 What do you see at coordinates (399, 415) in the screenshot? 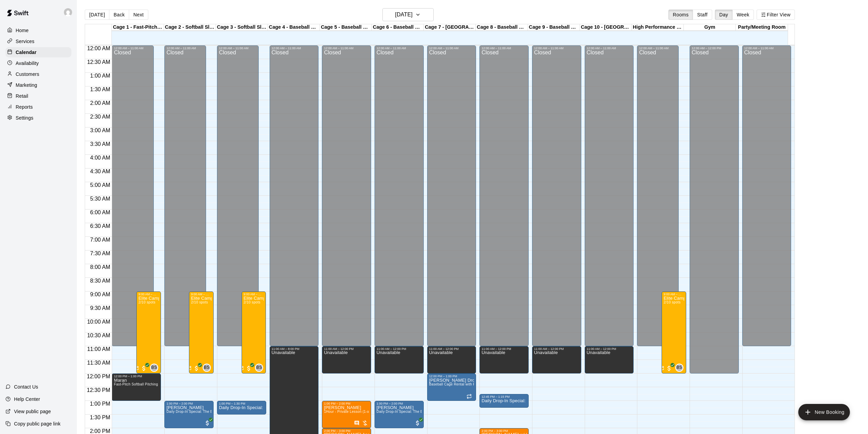
I see `div: 1:00 PM – 2:00 PM: Vincent Tremamunno` at bounding box center [399, 415].